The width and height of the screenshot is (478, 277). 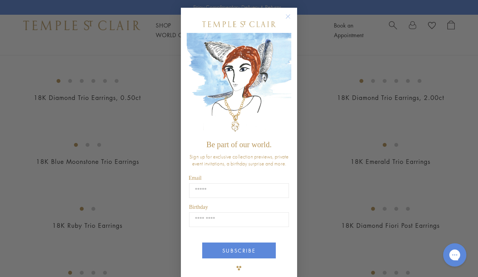 What do you see at coordinates (195, 178) in the screenshot?
I see `span: Email` at bounding box center [195, 178].